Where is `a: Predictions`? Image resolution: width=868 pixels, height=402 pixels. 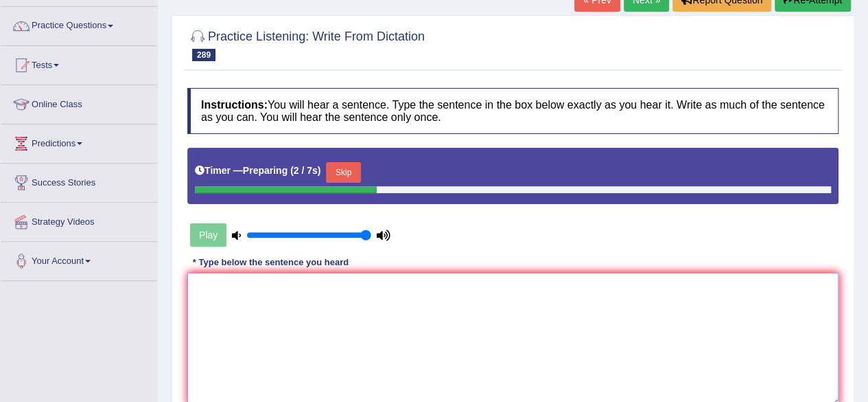 a: Predictions is located at coordinates (79, 142).